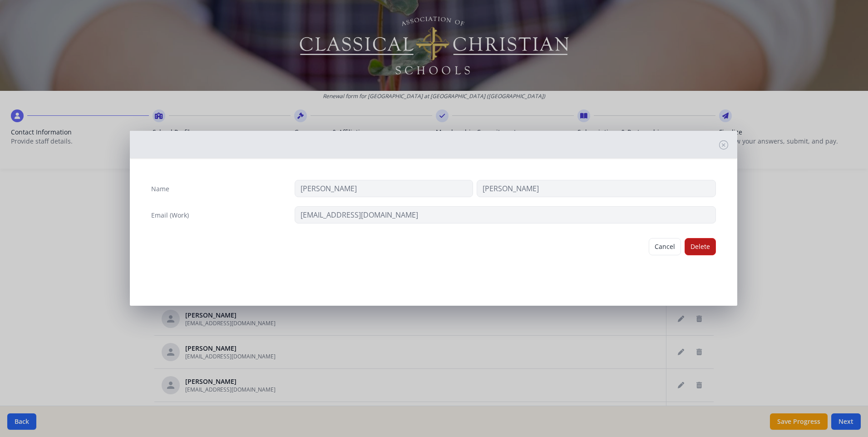 The height and width of the screenshot is (437, 868). What do you see at coordinates (170, 215) in the screenshot?
I see `label: Email (Work)` at bounding box center [170, 215].